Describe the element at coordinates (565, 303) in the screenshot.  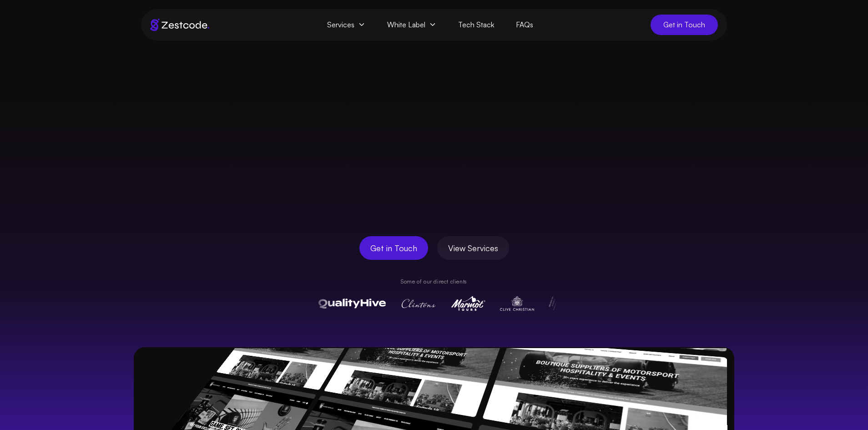
I see `img: Pulse` at that location.